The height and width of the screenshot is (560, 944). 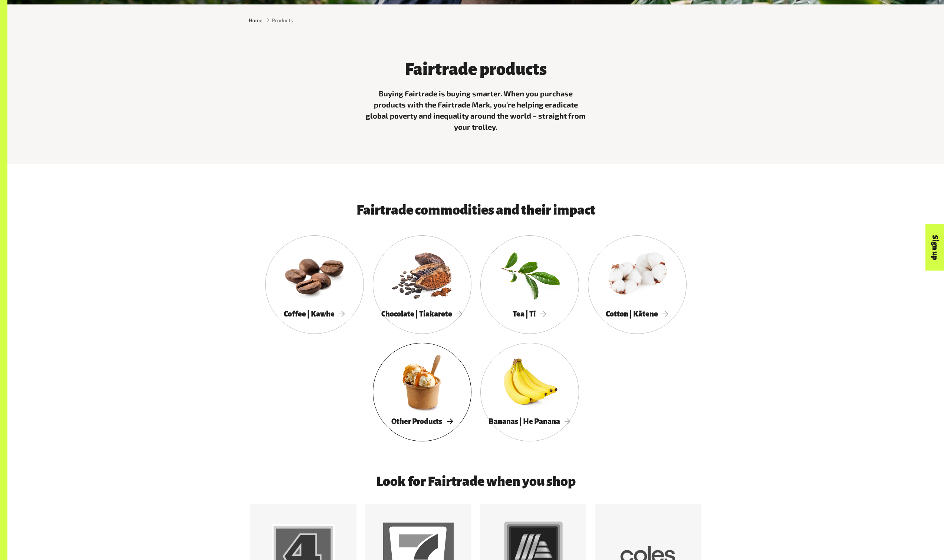 I want to click on a: Home, so click(x=256, y=20).